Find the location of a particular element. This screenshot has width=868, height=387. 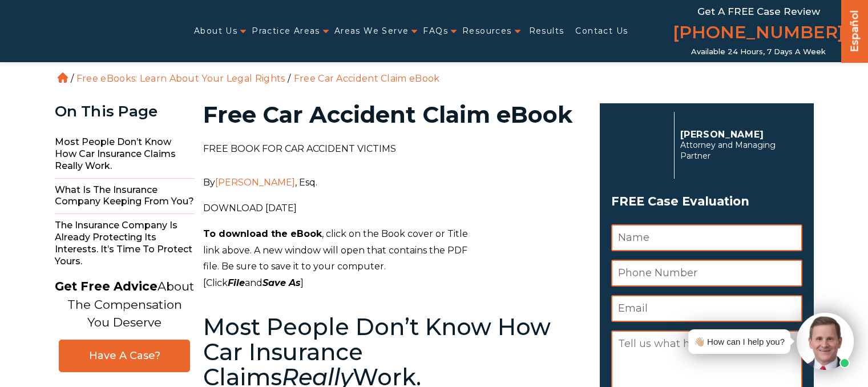

input: Name is located at coordinates (706, 237).